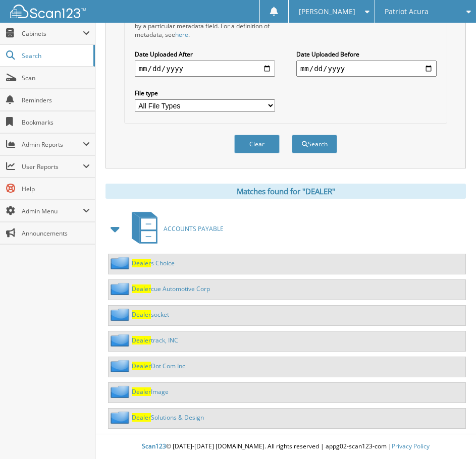  What do you see at coordinates (366, 54) in the screenshot?
I see `label: Date Uploaded Before` at bounding box center [366, 54].